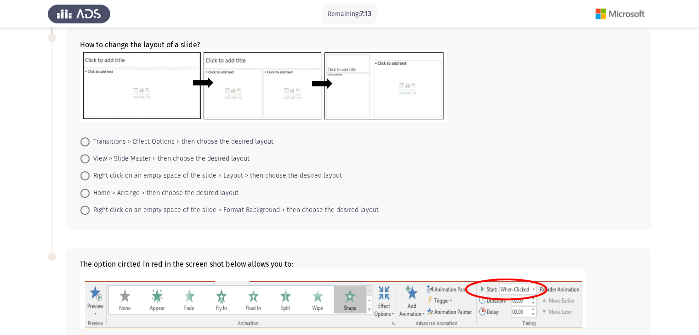 The width and height of the screenshot is (699, 335). What do you see at coordinates (170, 159) in the screenshot?
I see `span: View > Slide Master > then choose the desired layout` at bounding box center [170, 159].